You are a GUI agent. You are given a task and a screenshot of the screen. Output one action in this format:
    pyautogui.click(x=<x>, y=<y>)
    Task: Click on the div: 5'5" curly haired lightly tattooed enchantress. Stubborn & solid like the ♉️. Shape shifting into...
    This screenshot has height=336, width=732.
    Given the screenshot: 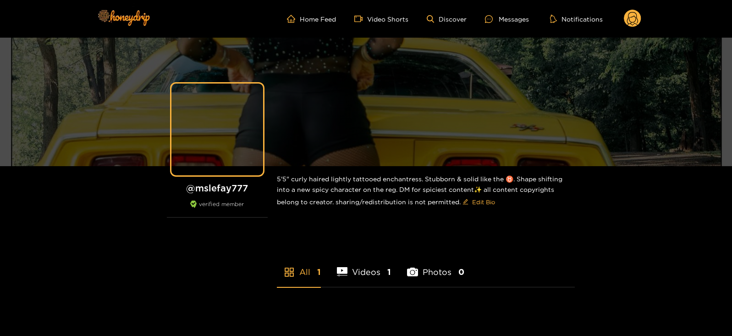 What is the action you would take?
    pyautogui.click(x=426, y=191)
    